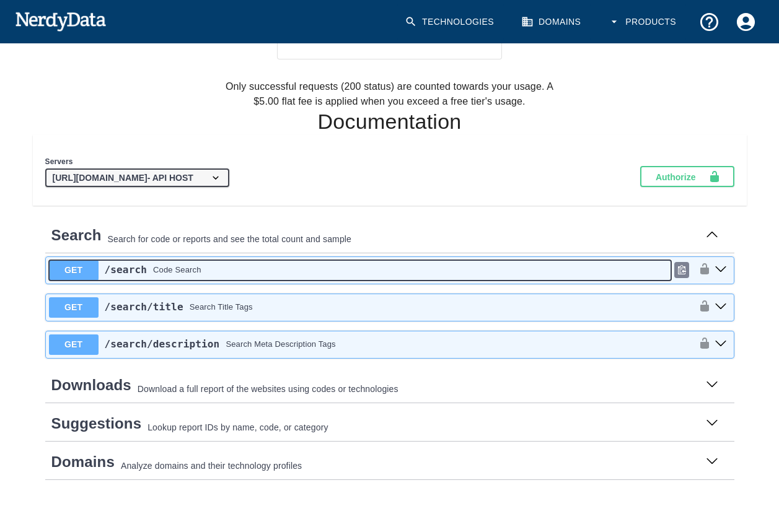 The height and width of the screenshot is (532, 779). Describe the element at coordinates (144, 307) in the screenshot. I see `a: /search/title` at that location.